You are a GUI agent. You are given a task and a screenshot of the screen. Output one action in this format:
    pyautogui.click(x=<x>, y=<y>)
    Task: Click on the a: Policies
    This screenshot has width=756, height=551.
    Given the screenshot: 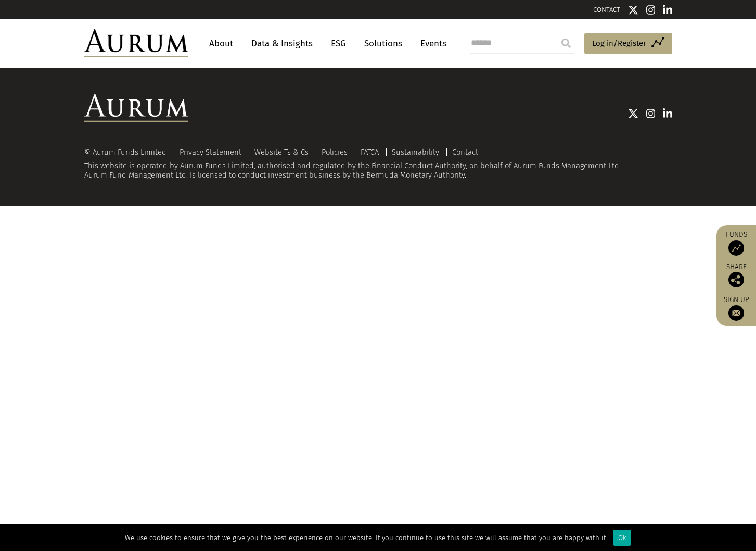 What is the action you would take?
    pyautogui.click(x=335, y=152)
    